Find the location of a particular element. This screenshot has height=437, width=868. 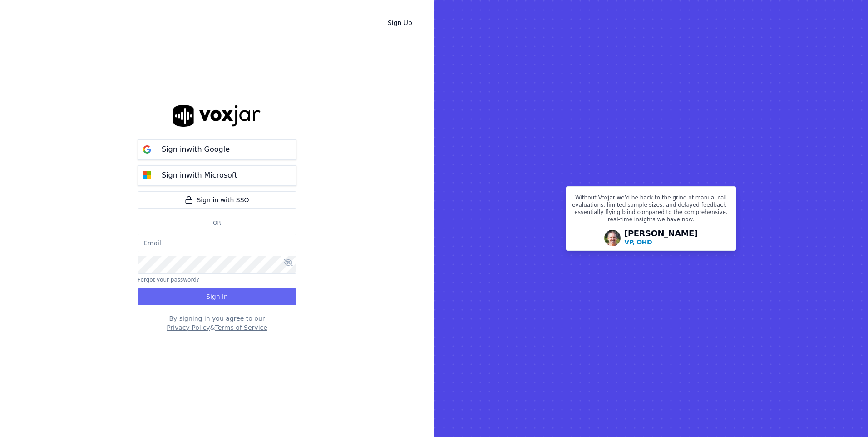

span: Or is located at coordinates (217, 223).